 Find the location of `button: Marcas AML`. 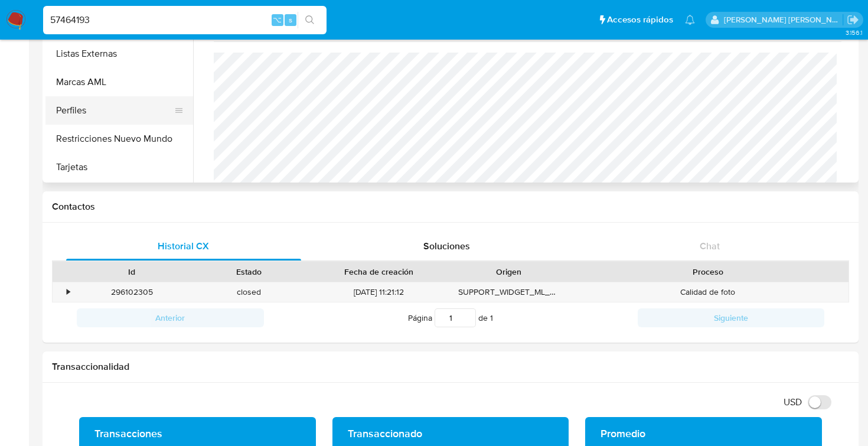

button: Marcas AML is located at coordinates (119, 82).